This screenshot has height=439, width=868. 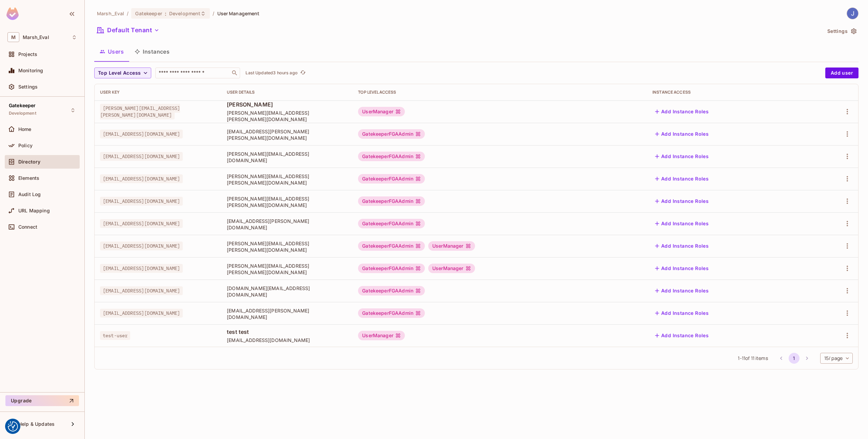 I want to click on button: Upgrade, so click(x=42, y=401).